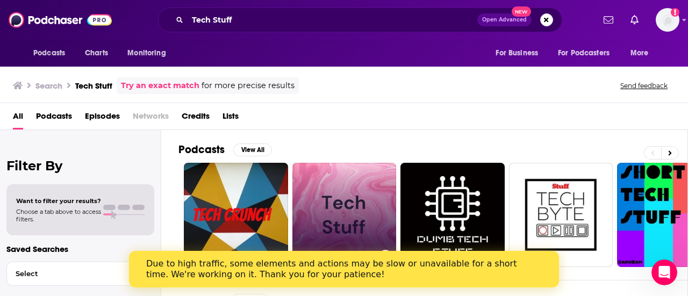  What do you see at coordinates (102, 118) in the screenshot?
I see `a: Episodes` at bounding box center [102, 118].